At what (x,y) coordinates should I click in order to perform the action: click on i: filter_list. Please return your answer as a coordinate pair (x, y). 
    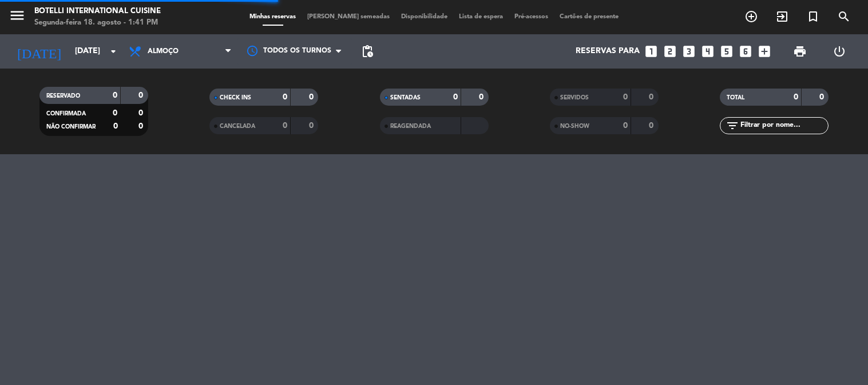
    Looking at the image, I should click on (732, 126).